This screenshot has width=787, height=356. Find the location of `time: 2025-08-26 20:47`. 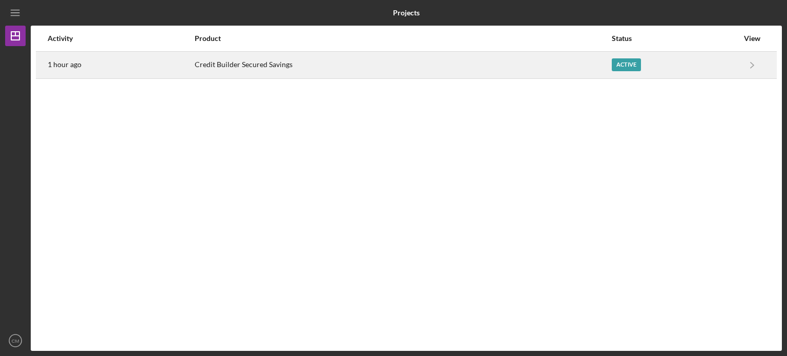

time: 2025-08-26 20:47 is located at coordinates (65, 65).